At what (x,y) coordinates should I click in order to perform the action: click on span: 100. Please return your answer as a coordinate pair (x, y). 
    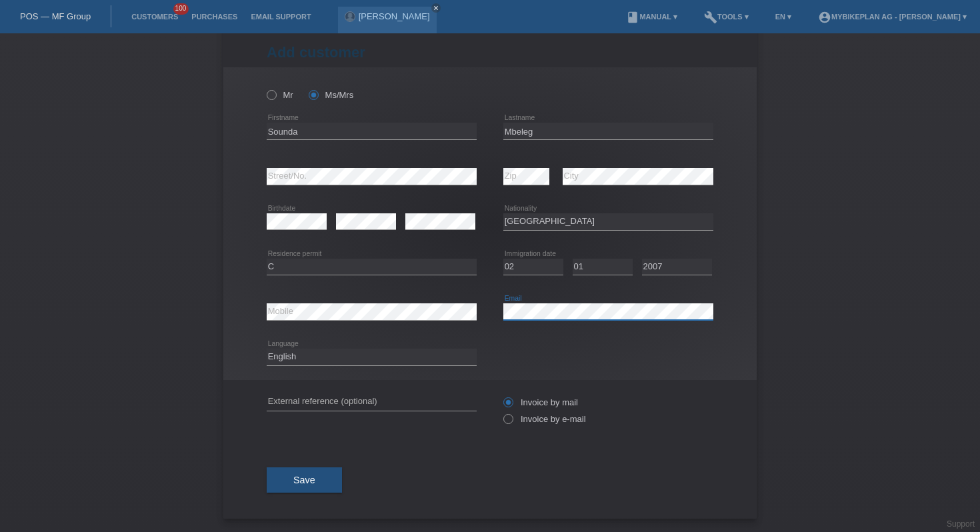
    Looking at the image, I should click on (181, 9).